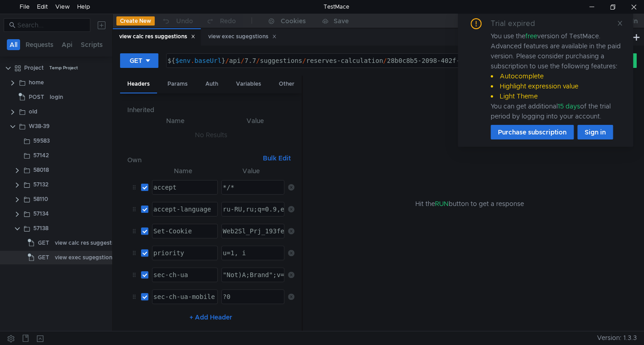 This screenshot has width=644, height=345. I want to click on div: 58110, so click(41, 199).